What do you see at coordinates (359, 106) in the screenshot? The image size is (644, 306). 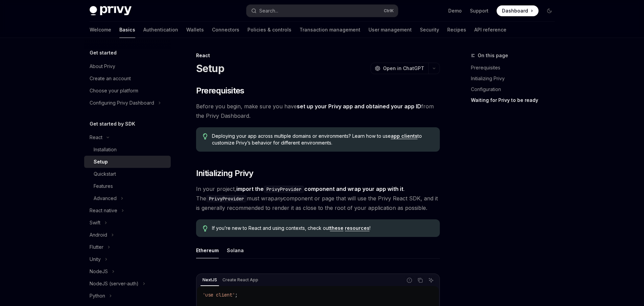 I see `a: set up your Privy app and obtained your app ID` at bounding box center [359, 106].